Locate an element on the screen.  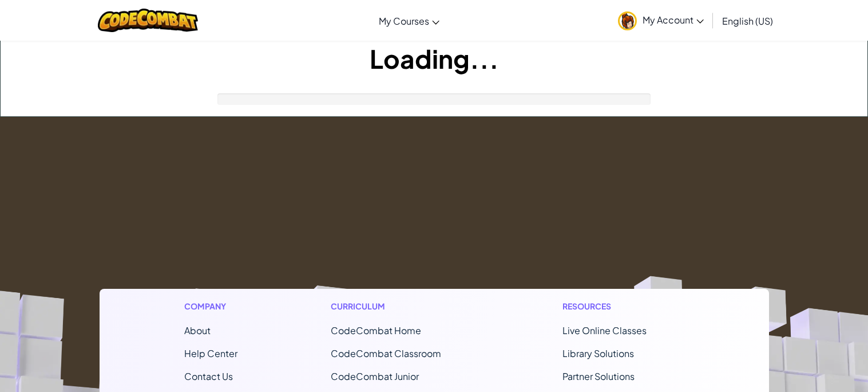
span: English (US) is located at coordinates (747, 21).